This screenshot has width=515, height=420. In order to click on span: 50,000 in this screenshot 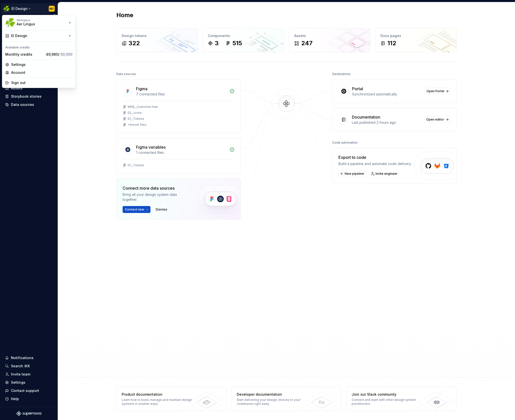, I will do `click(66, 54)`.